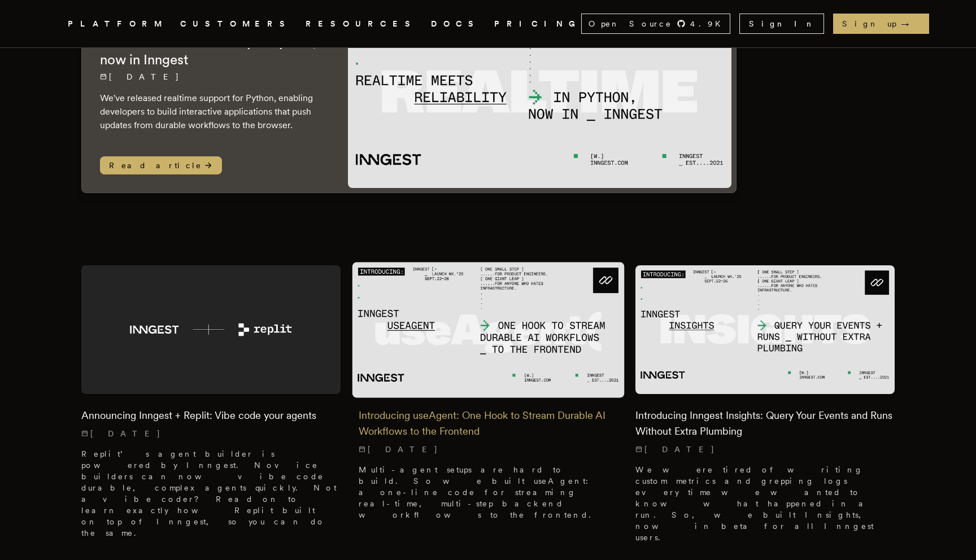  Describe the element at coordinates (488, 329) in the screenshot. I see `img: Featured image for Introducing useAgent: One Hook to Stream Durable AI Workflows to the Frontend ...` at that location.